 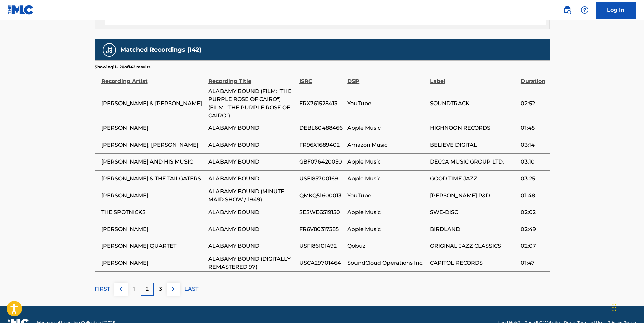 I want to click on span: USFI85700169, so click(x=321, y=179).